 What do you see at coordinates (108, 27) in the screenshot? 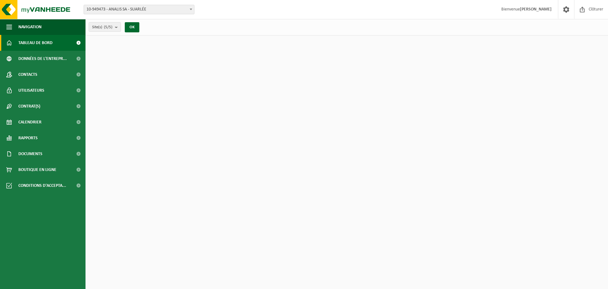
I see `count: (5/5)` at bounding box center [108, 27].